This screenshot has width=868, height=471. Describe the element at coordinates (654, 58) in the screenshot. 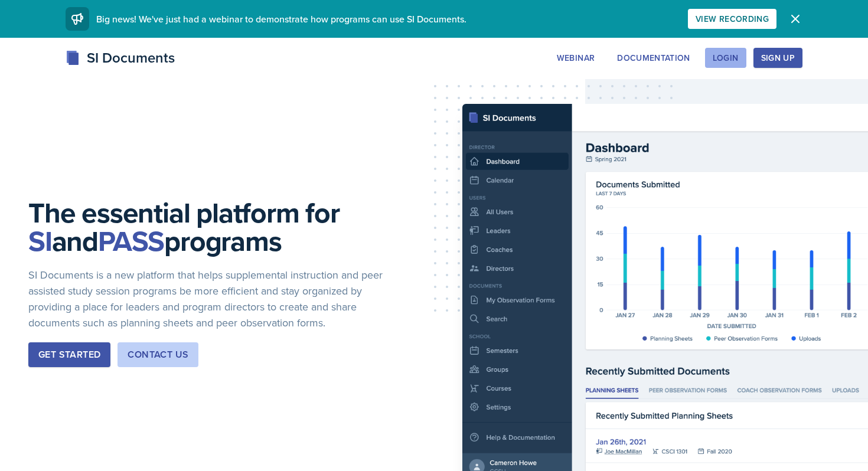

I see `button: Documentation` at that location.